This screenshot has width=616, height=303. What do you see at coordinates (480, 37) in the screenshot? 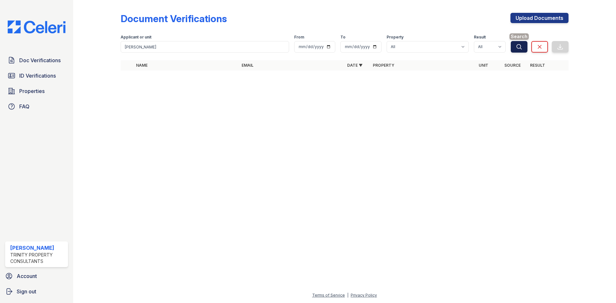
I see `label: Result` at bounding box center [480, 37].